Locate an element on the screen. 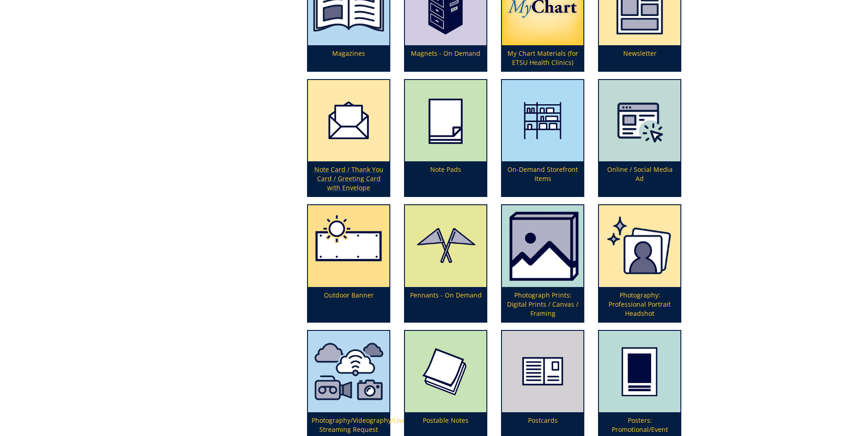 The image size is (868, 436). img: note-pads-594927357b5c91.87943573.png is located at coordinates (445, 120).